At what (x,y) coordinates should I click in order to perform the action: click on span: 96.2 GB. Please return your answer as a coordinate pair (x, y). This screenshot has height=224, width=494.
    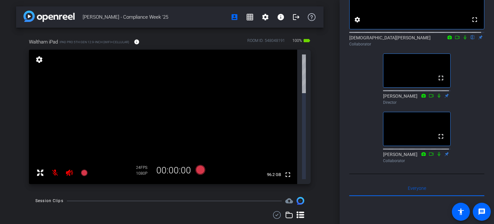
    Looking at the image, I should click on (274, 174).